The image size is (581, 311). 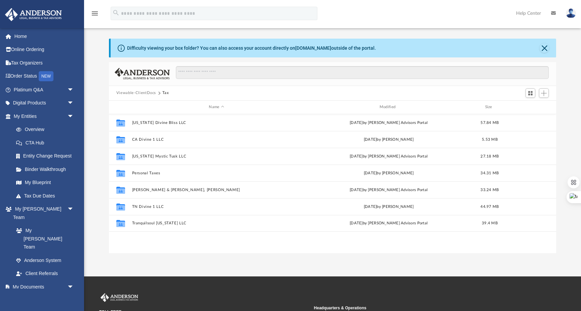 What do you see at coordinates (136, 93) in the screenshot?
I see `button: Viewable-ClientDocs` at bounding box center [136, 93].